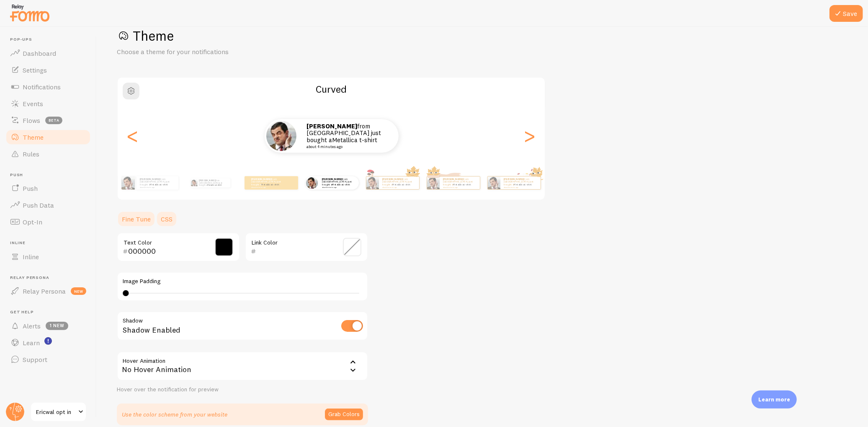  I want to click on a: Push Data, so click(48, 205).